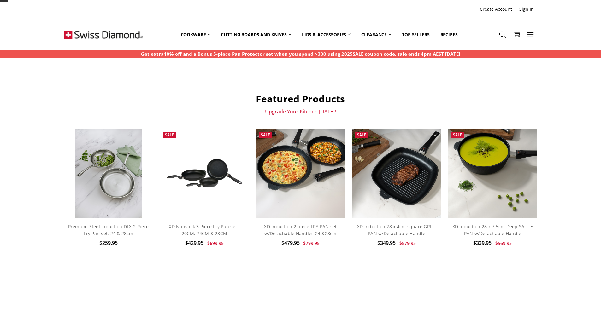 This screenshot has height=323, width=601. Describe the element at coordinates (196, 34) in the screenshot. I see `a: Cookware` at that location.